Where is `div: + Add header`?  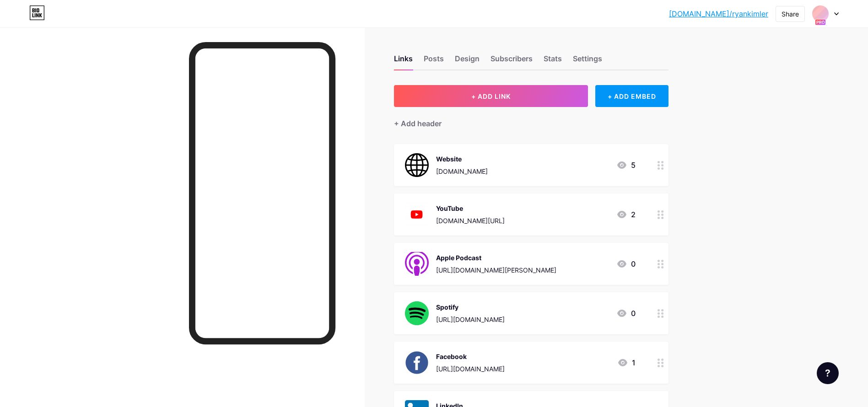
div: + Add header is located at coordinates (418, 123).